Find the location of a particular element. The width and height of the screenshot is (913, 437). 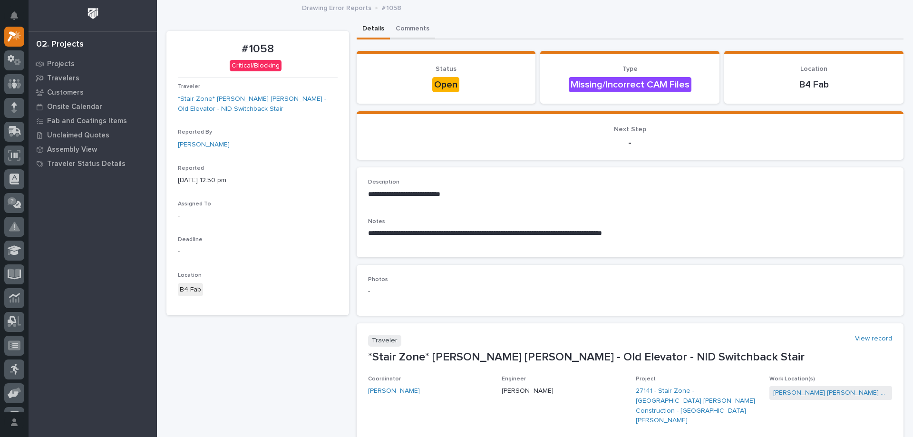

div: Critical/Blocking is located at coordinates (255, 66).